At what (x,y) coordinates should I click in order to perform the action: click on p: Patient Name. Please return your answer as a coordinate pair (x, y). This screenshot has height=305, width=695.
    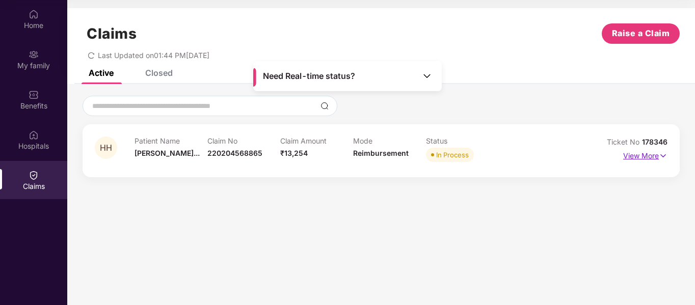
    Looking at the image, I should click on (171, 141).